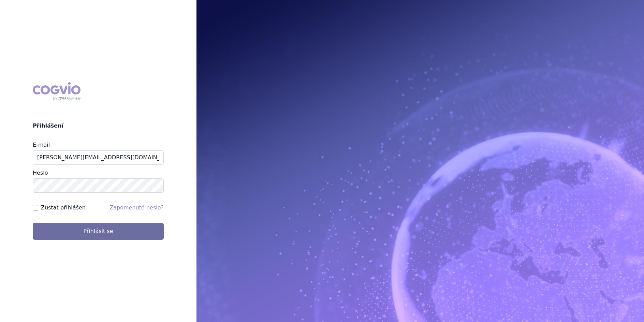  What do you see at coordinates (98, 126) in the screenshot?
I see `h2: Přihlášení` at bounding box center [98, 126].